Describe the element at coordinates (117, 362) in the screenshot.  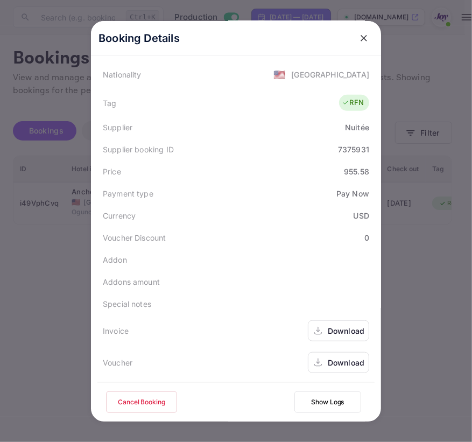
I see `div: Voucher` at that location.